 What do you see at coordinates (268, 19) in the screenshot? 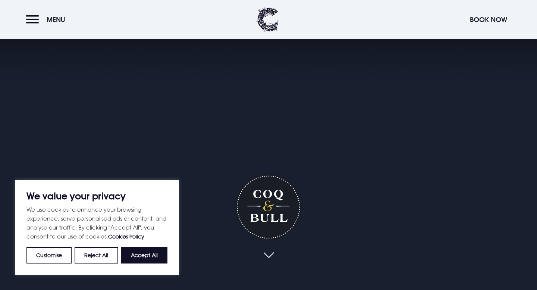
I see `img: Clandeboye Lodge` at bounding box center [268, 19].